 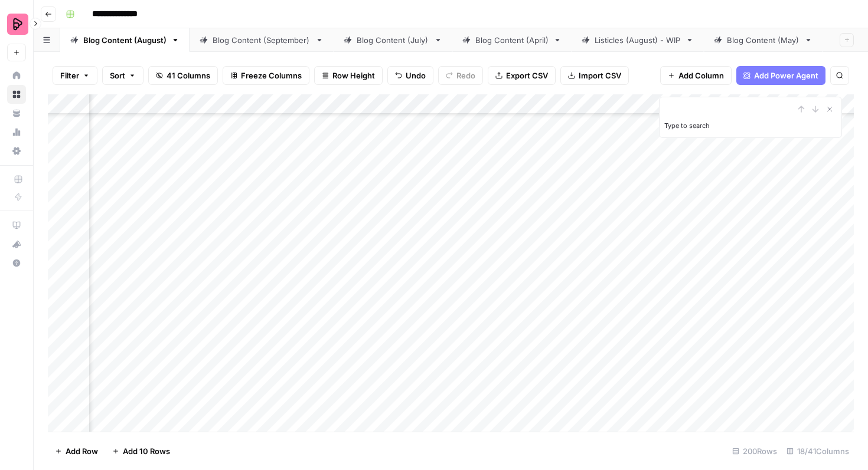 I want to click on span: Add Row, so click(x=81, y=451).